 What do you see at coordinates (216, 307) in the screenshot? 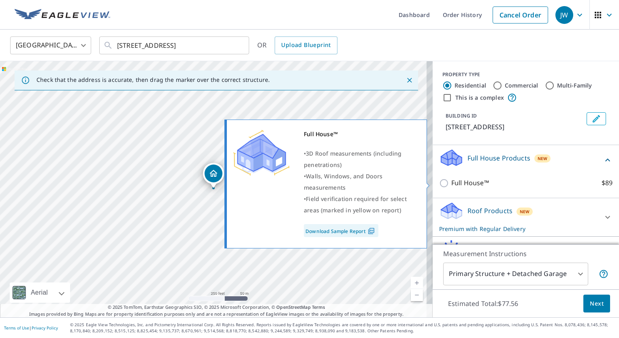
I see `span: © 2025 TomTom, Earthstar Geographics SIO, © 2025 Microsoft Corporation, ©` at bounding box center [216, 307].